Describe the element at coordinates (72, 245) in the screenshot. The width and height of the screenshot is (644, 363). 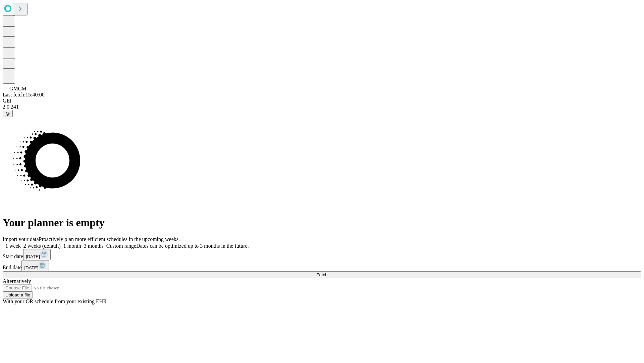
I see `span: 1 month` at that location.